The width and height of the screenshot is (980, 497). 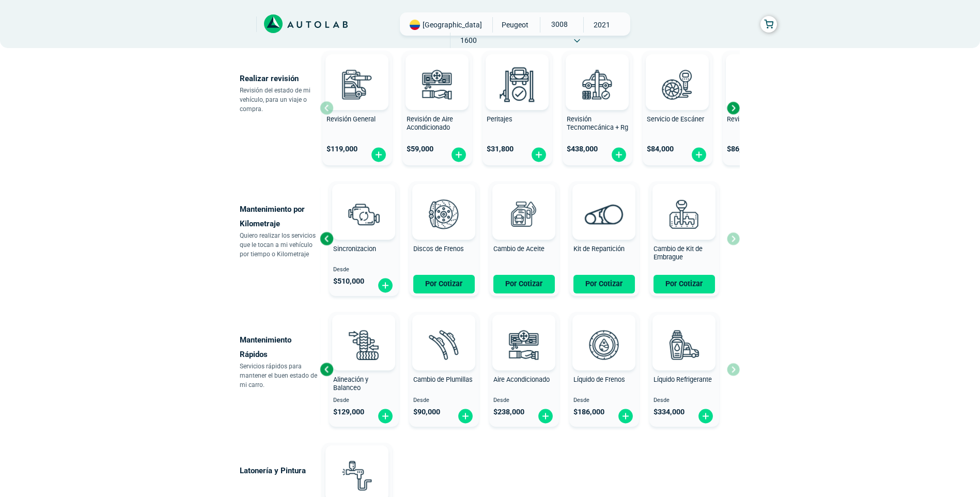 I want to click on button: Aire Acondicionado Desde $238,000, so click(x=524, y=369).